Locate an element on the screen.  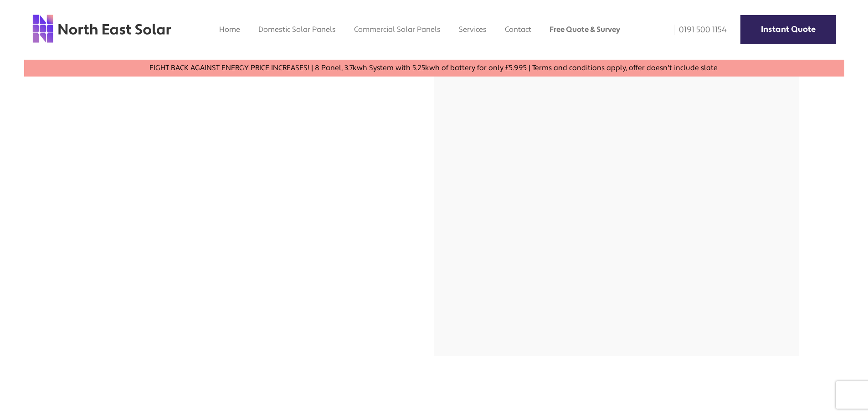
img: phone icon is located at coordinates (674, 29).